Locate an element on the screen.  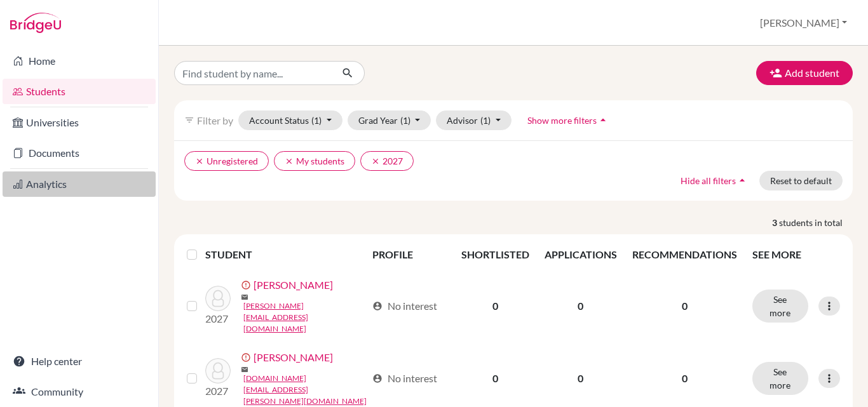
th: APPLICATIONS is located at coordinates (581, 254).